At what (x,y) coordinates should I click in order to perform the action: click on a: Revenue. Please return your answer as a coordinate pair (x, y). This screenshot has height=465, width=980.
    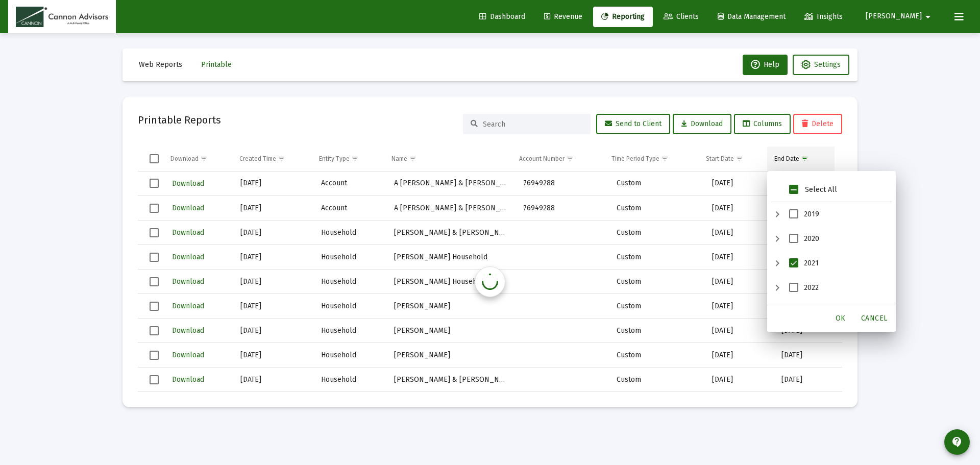
    Looking at the image, I should click on (563, 17).